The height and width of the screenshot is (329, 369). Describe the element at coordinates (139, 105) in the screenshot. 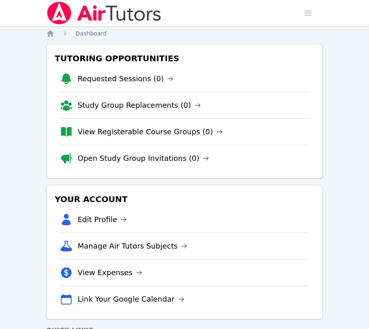

I see `a: Study Group Replacements (0)` at that location.